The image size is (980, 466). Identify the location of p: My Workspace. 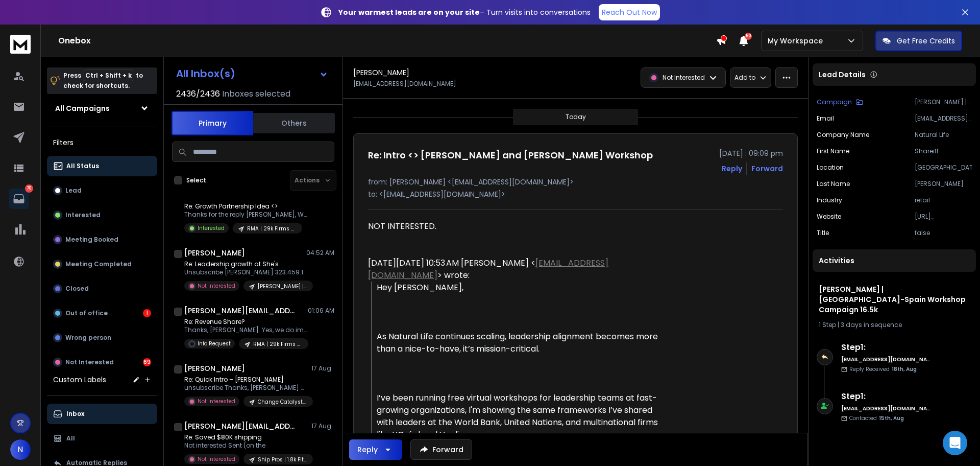
(797, 41).